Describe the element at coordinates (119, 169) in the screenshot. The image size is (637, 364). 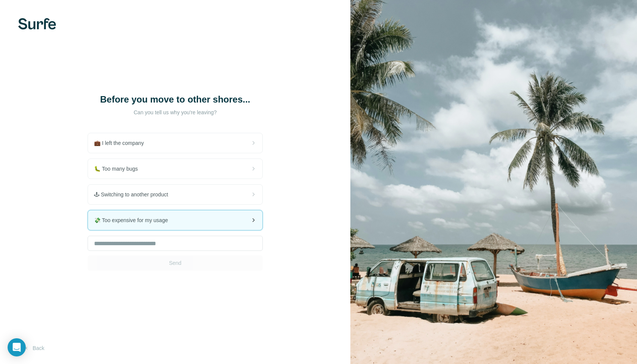
I see `span: 🐛 Too many bugs` at that location.